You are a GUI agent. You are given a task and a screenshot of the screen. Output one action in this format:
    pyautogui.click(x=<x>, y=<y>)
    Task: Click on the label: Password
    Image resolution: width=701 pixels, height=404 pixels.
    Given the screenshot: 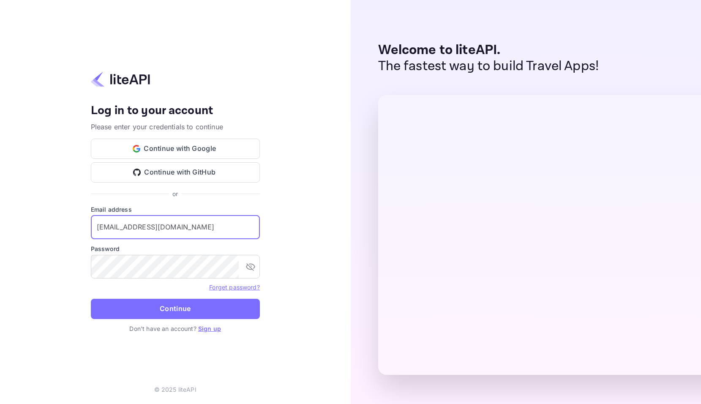 What is the action you would take?
    pyautogui.click(x=175, y=249)
    